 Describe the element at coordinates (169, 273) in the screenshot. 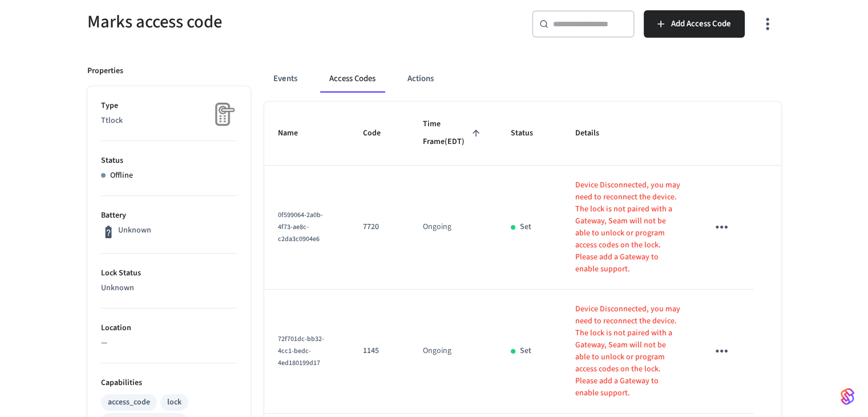

I see `p: Lock Status` at that location.